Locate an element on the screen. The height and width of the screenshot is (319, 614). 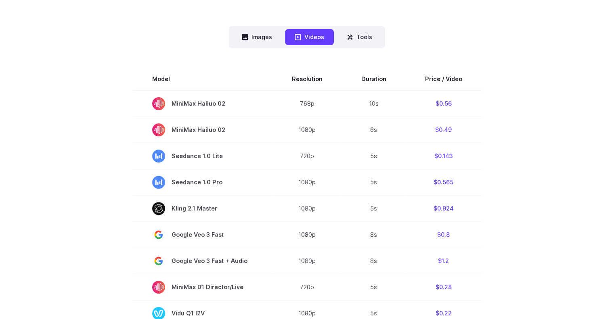
td: $0.924 is located at coordinates (444, 208).